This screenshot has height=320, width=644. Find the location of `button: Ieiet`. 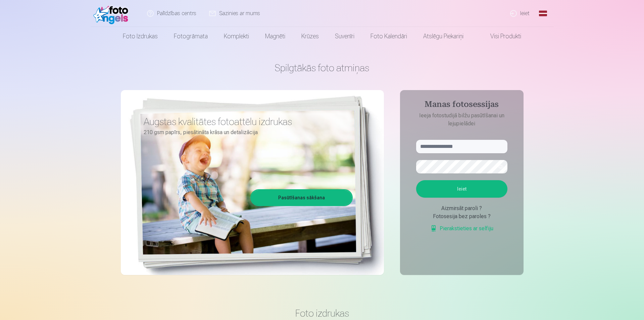

button: Ieiet is located at coordinates (462, 189).